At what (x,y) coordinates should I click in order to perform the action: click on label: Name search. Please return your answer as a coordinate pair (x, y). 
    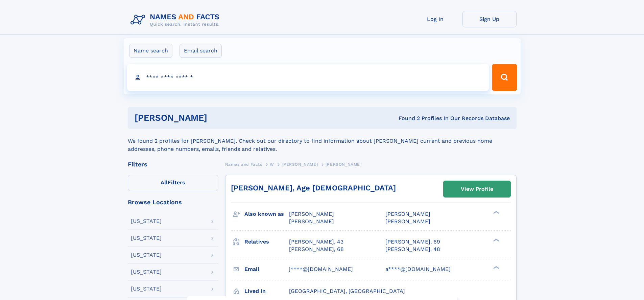
    Looking at the image, I should click on (151, 51).